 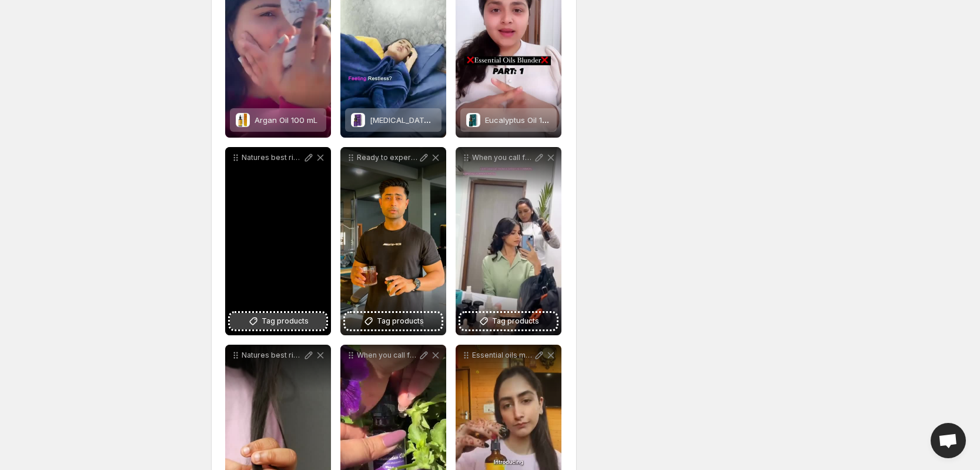 What do you see at coordinates (948, 441) in the screenshot?
I see `a: Open chat` at bounding box center [948, 441].